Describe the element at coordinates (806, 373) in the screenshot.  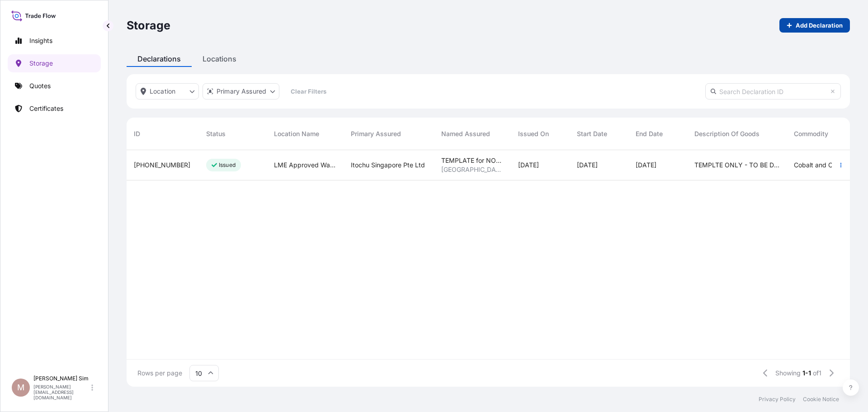
I see `span: 1-1` at that location.